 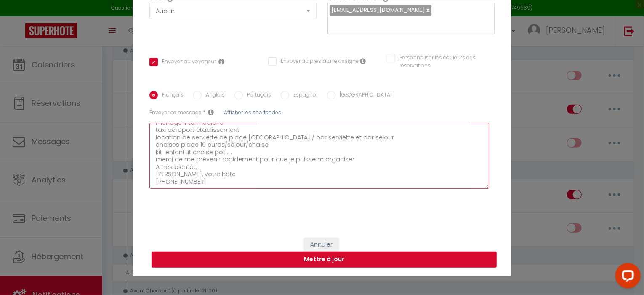 What do you see at coordinates (211, 112) in the screenshot?
I see `i: Sms` at bounding box center [211, 112].